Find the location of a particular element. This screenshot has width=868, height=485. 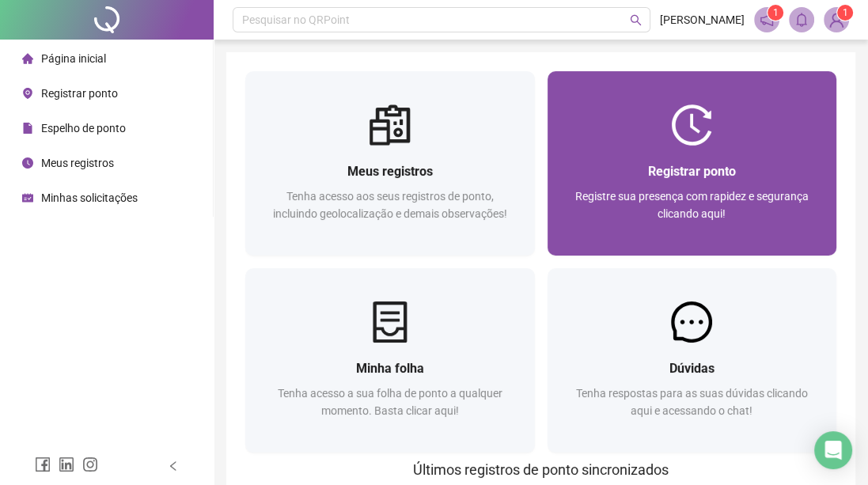

a: Minha folhaTenha acesso a sua folha de ponto a qualquer momento. Basta clicar aqui! is located at coordinates (390, 360).